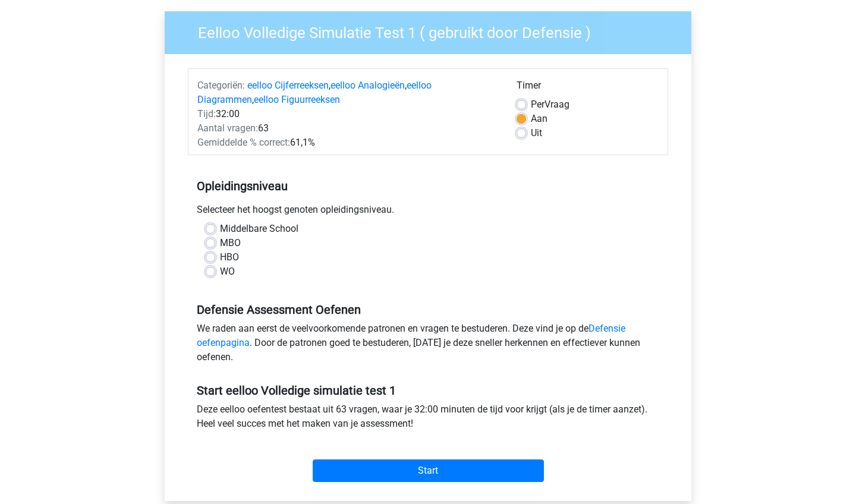 This screenshot has height=504, width=856. I want to click on label: Vraag, so click(550, 105).